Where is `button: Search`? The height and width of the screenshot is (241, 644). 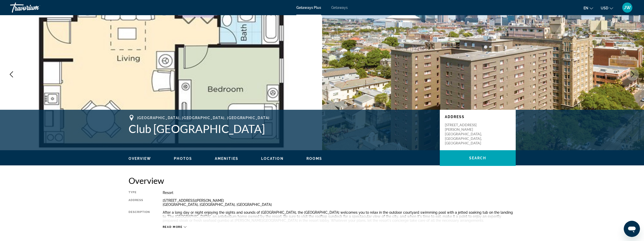 button: Search is located at coordinates (478, 158).